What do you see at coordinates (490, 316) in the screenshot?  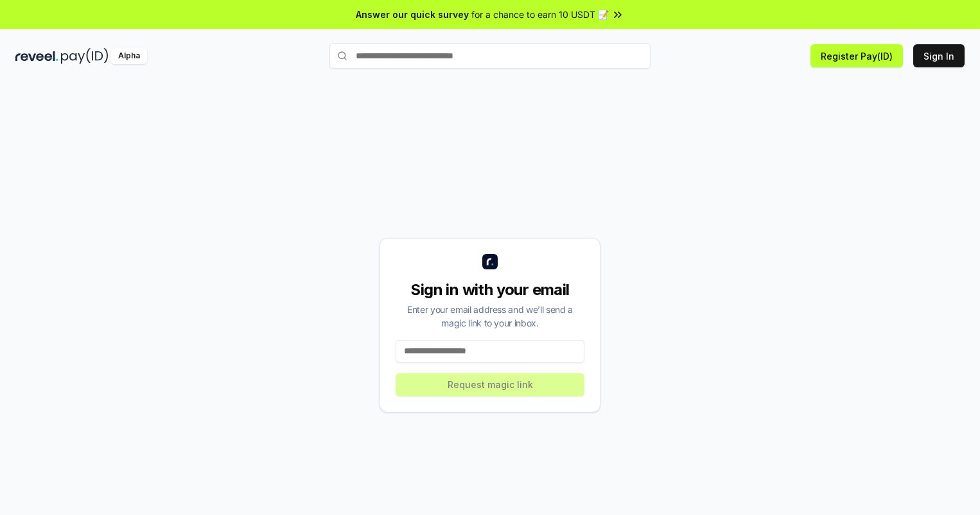 I see `div: Enter your email address and we’ll send a magic link to your inbox.` at bounding box center [490, 316].